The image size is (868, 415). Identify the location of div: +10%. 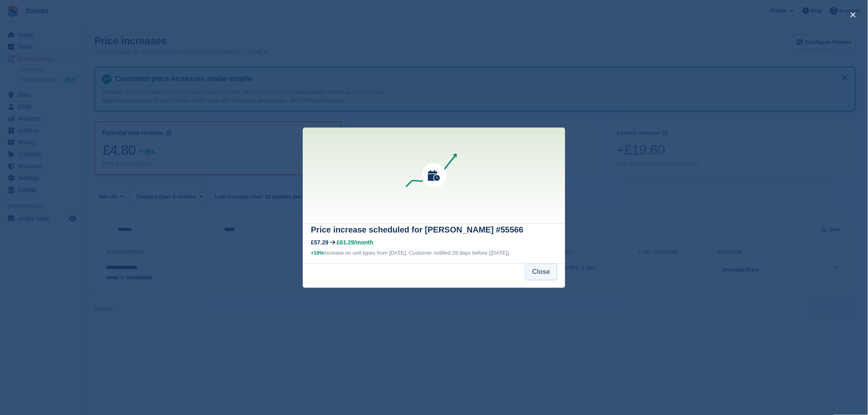
(318, 253).